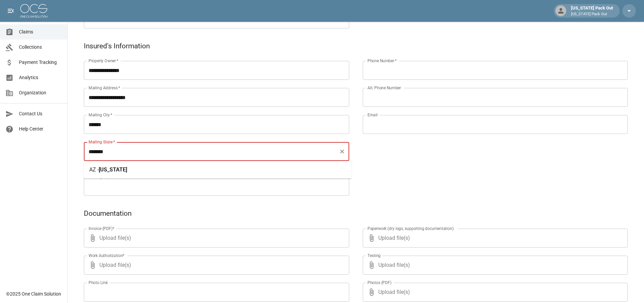 This screenshot has width=644, height=303. I want to click on label: Testing, so click(374, 255).